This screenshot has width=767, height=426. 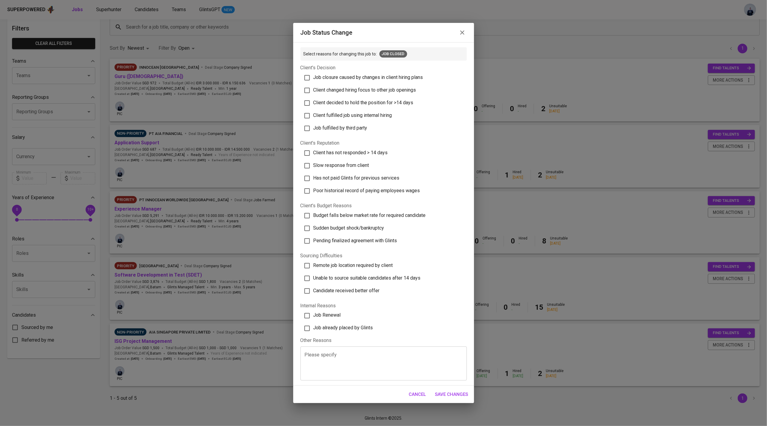 I want to click on span: Client has not responded > 14 days, so click(x=350, y=152).